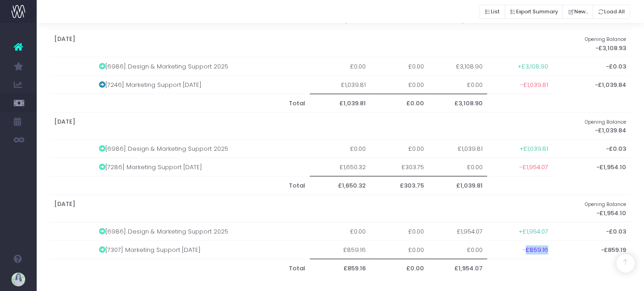  I want to click on td: £1,954.07, so click(458, 231).